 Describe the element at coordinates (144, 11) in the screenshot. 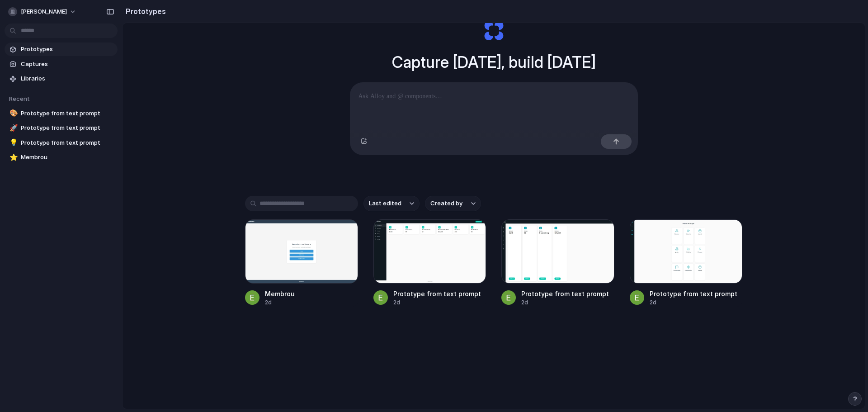

I see `h2: Prototypes` at that location.